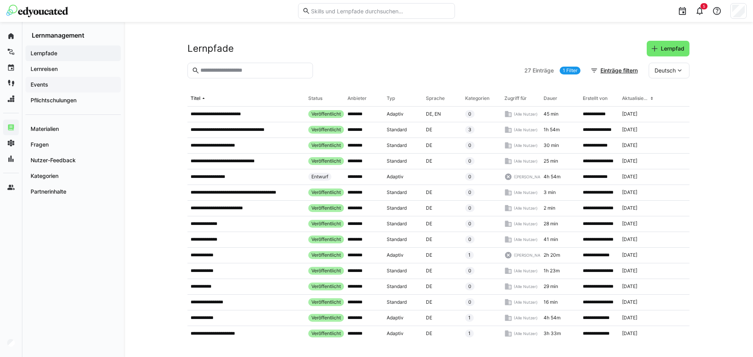 Image resolution: width=753 pixels, height=357 pixels. What do you see at coordinates (516, 98) in the screenshot?
I see `div: Zugriff für` at bounding box center [516, 98].